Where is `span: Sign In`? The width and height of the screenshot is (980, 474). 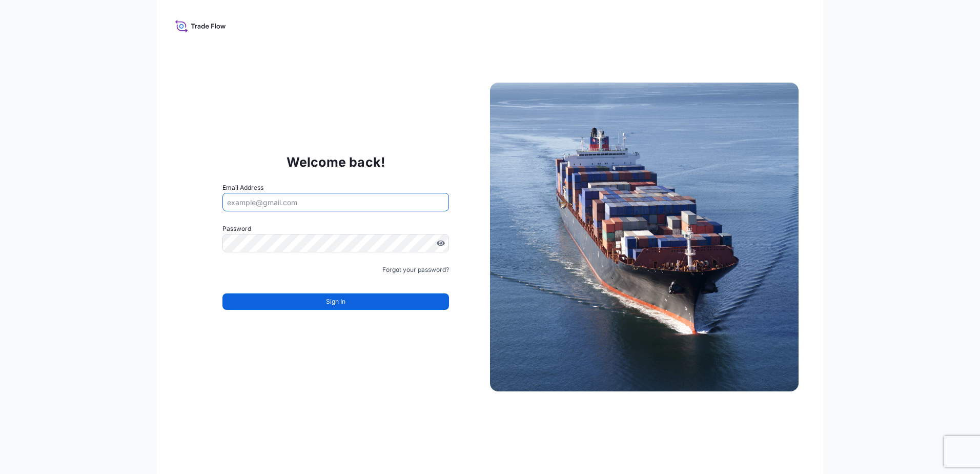 span: Sign In is located at coordinates (336, 302).